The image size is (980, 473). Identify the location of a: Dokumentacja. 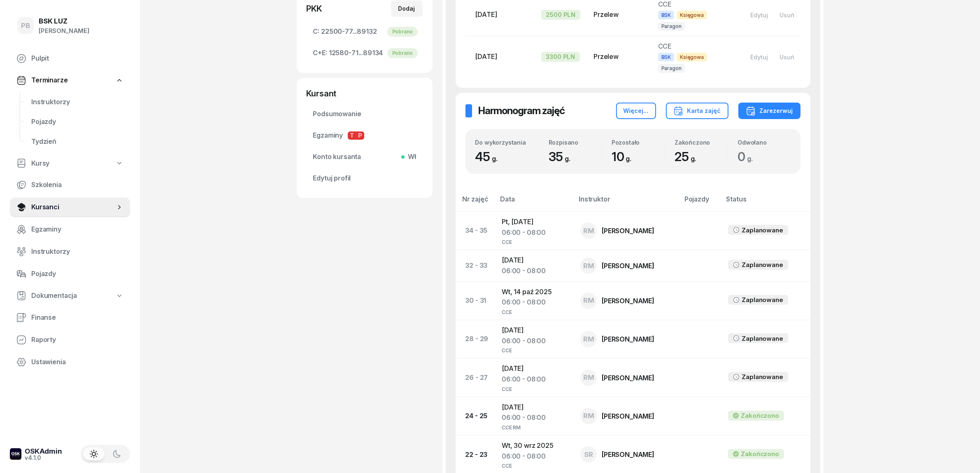
(70, 296).